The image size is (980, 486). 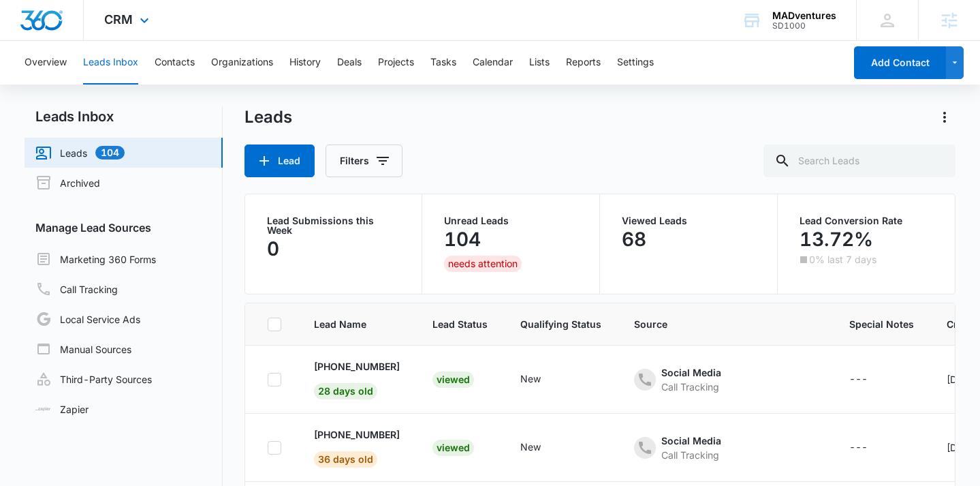 I want to click on h2: Leads Inbox, so click(x=123, y=117).